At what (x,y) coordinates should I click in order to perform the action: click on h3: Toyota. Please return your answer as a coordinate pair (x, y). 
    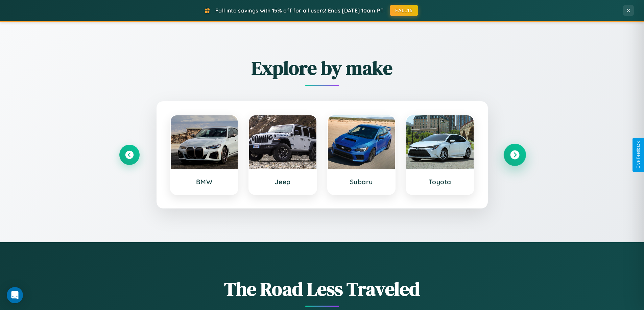
    Looking at the image, I should click on (440, 182).